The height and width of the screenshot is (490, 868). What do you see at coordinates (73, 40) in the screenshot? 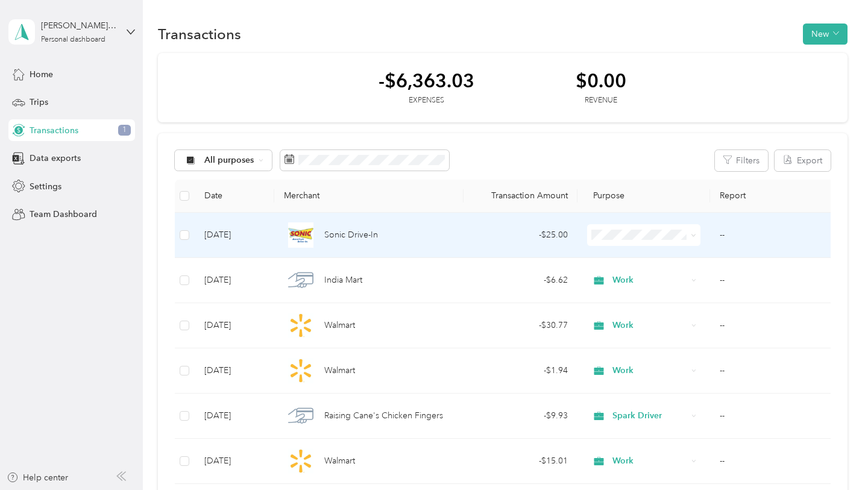
I see `div: Personal dashboard` at bounding box center [73, 40].